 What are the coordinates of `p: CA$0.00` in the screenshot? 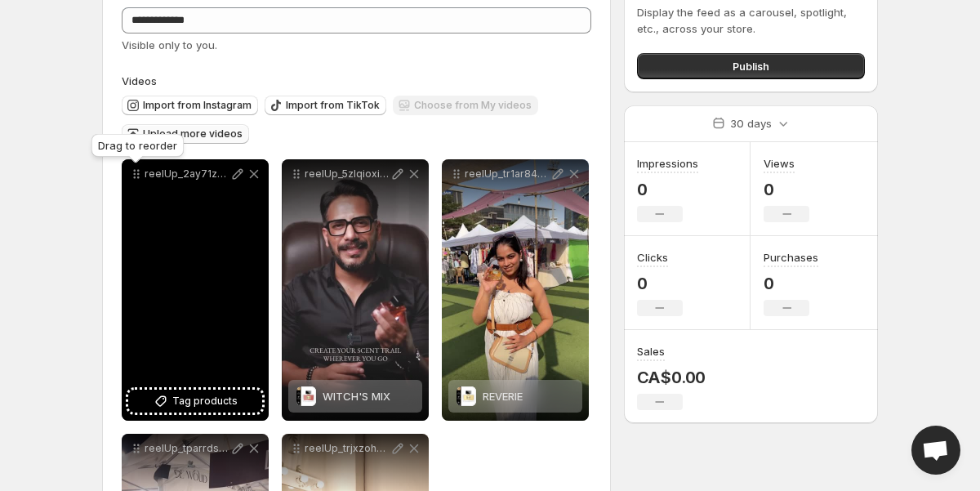 It's located at (671, 378).